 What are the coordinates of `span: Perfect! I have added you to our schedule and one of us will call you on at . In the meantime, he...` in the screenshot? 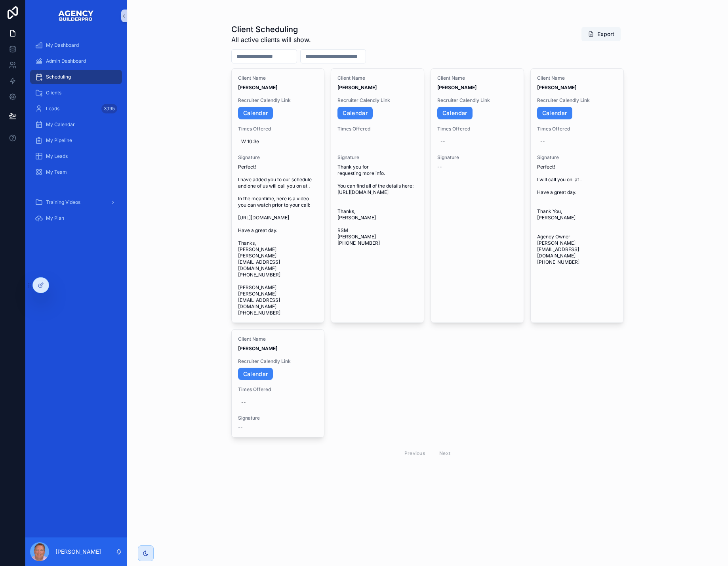 It's located at (278, 240).